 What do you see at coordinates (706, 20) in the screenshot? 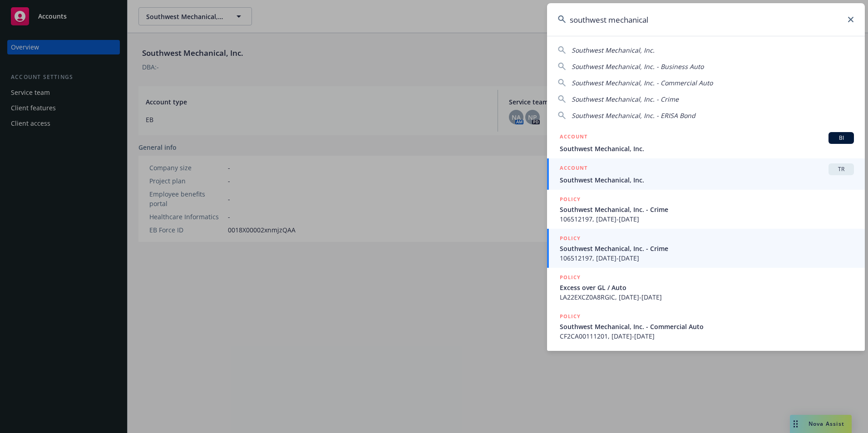
I see `input: Search...` at bounding box center [706, 20].